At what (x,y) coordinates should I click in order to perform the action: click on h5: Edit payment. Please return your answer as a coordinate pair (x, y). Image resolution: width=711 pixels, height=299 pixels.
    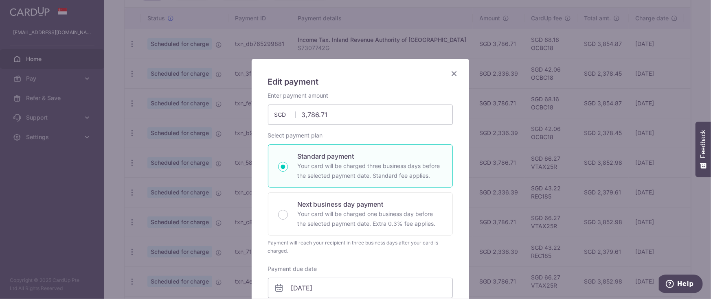
    Looking at the image, I should click on (360, 82).